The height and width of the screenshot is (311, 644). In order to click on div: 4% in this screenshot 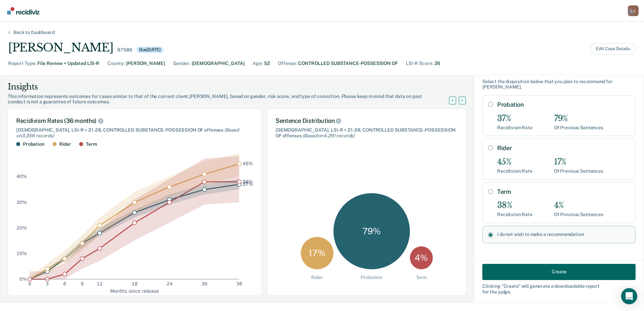, I will do `click(579, 205)`.